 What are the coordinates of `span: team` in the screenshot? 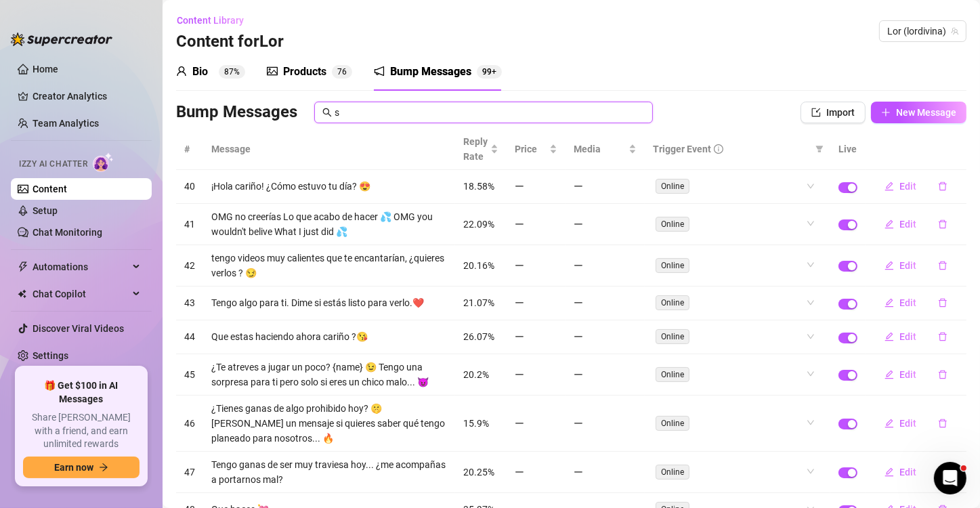 It's located at (956, 31).